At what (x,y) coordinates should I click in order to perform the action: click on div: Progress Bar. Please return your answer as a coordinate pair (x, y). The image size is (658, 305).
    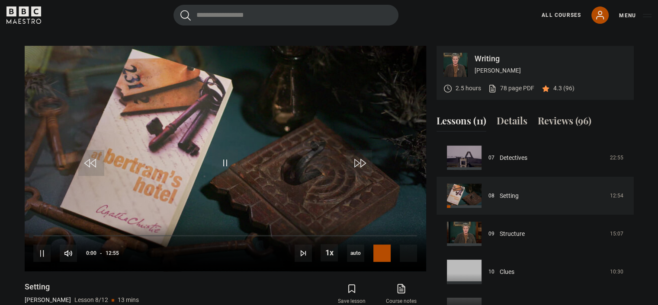
    Looking at the image, I should click on (225, 236).